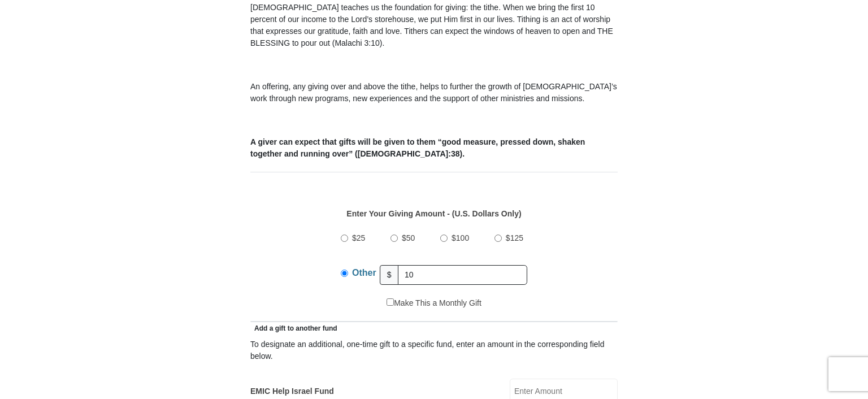 The height and width of the screenshot is (399, 868). I want to click on span: $100, so click(460, 238).